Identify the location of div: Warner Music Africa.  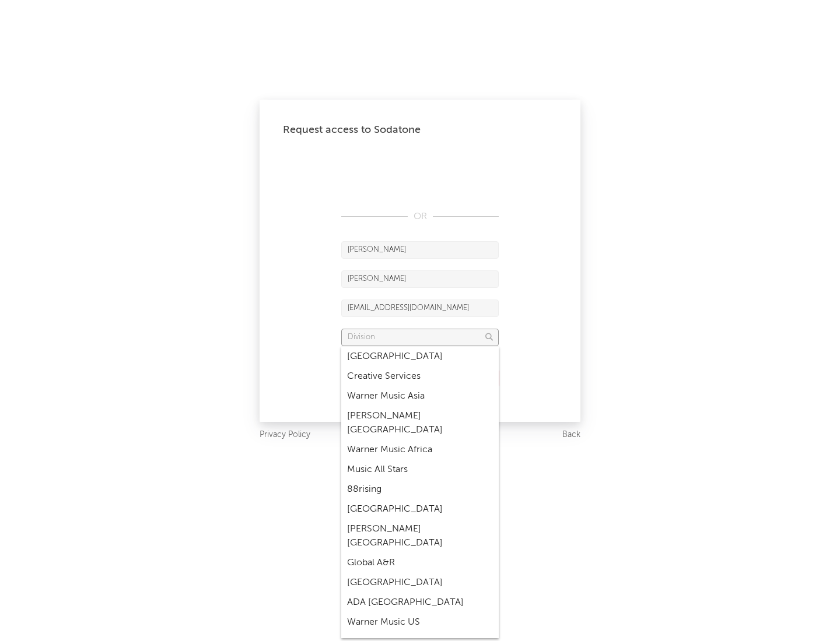
(420, 450).